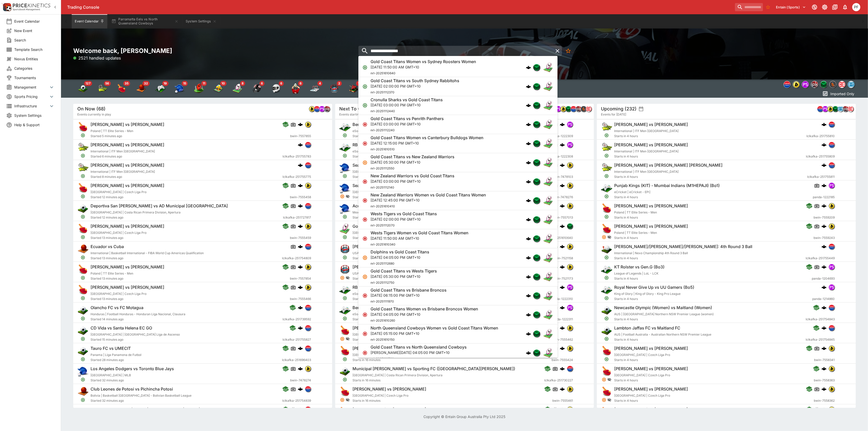 The width and height of the screenshot is (868, 431). What do you see at coordinates (856, 7) in the screenshot?
I see `div: Peter Fairgrieve` at bounding box center [856, 7].